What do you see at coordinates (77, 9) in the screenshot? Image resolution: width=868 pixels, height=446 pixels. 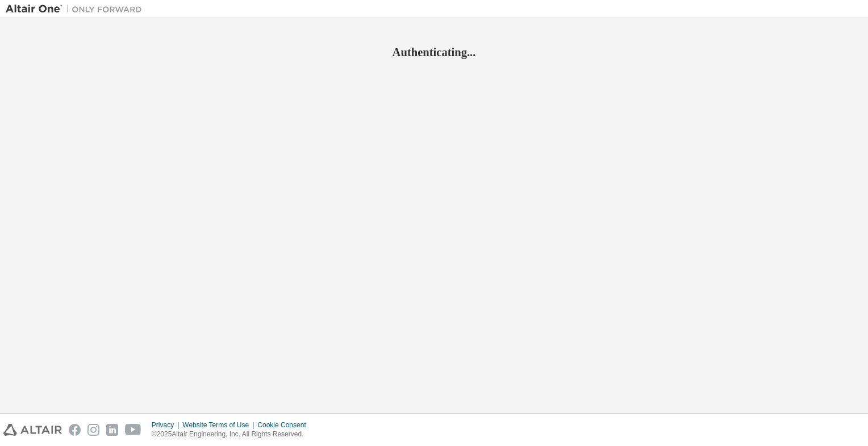 I see `img: Altair One` at bounding box center [77, 9].